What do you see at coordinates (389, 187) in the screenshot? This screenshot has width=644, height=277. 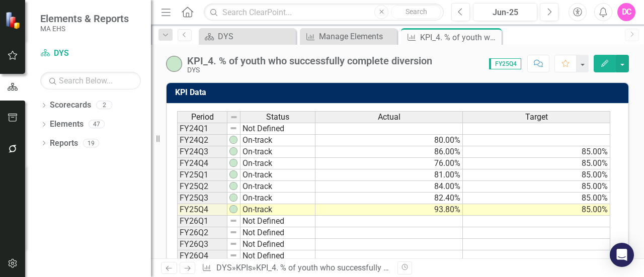 I see `td: 84.00%` at bounding box center [389, 187].